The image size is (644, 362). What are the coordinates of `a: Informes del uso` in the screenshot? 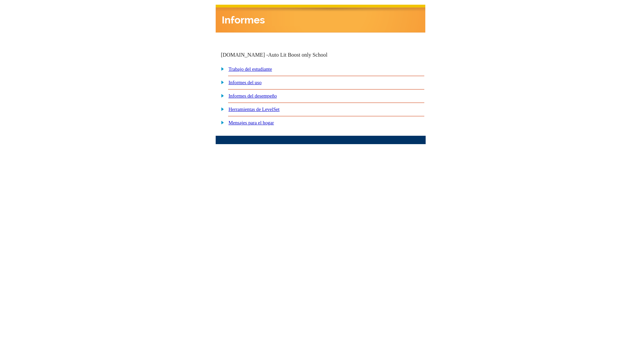 It's located at (245, 83).